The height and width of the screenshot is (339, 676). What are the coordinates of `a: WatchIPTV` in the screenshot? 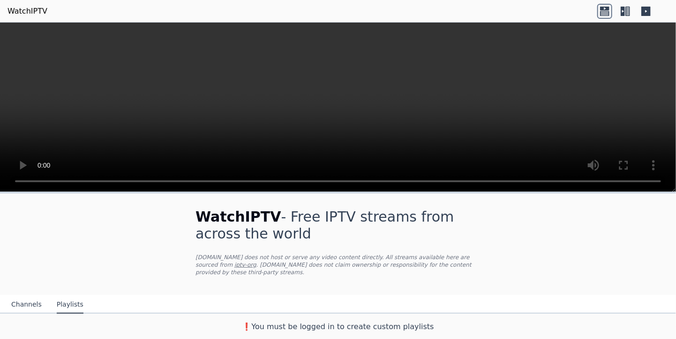 It's located at (27, 11).